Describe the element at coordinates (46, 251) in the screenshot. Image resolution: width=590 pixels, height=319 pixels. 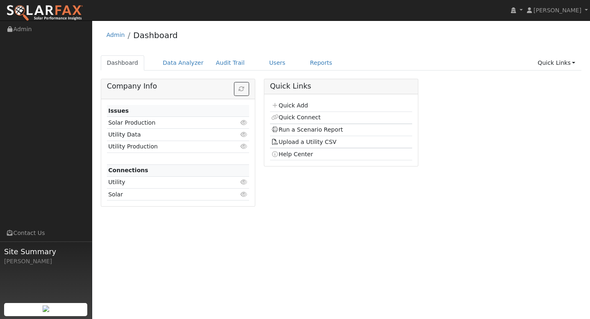
I see `span: Site Summary` at that location.